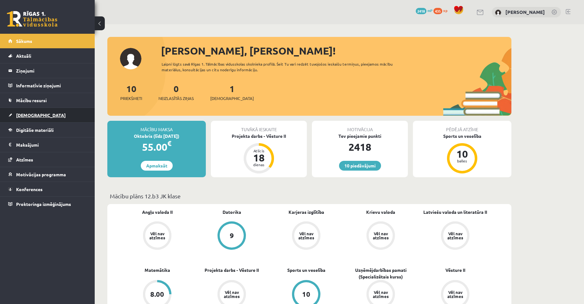 The image size is (584, 304). Describe the element at coordinates (360, 127) in the screenshot. I see `div: Motivācija` at that location.